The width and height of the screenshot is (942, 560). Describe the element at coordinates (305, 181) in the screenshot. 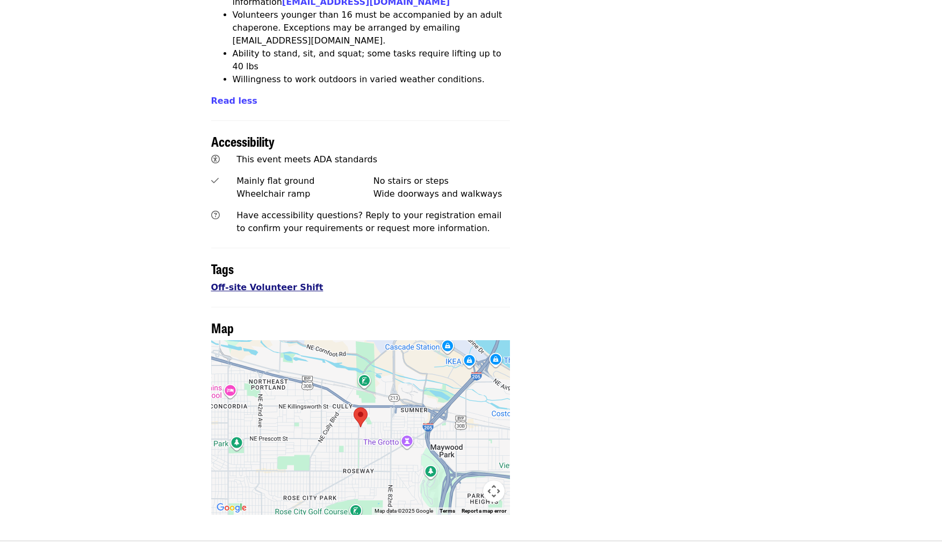

I see `div: Mainly flat ground` at that location.